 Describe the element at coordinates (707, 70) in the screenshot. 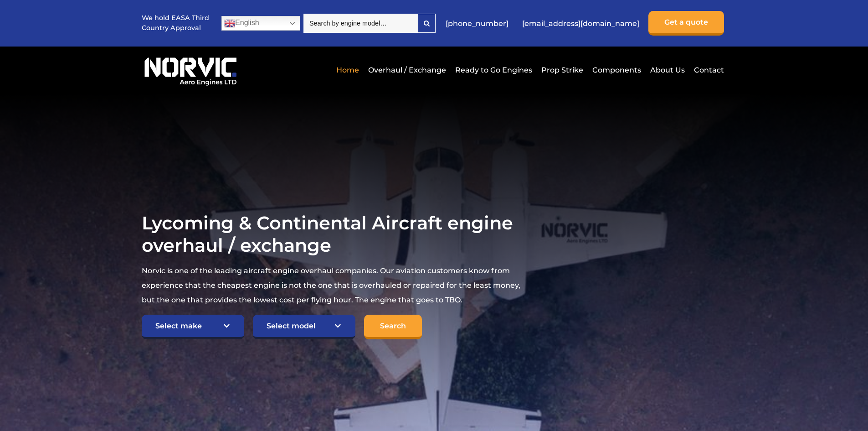

I see `a: Contact` at that location.